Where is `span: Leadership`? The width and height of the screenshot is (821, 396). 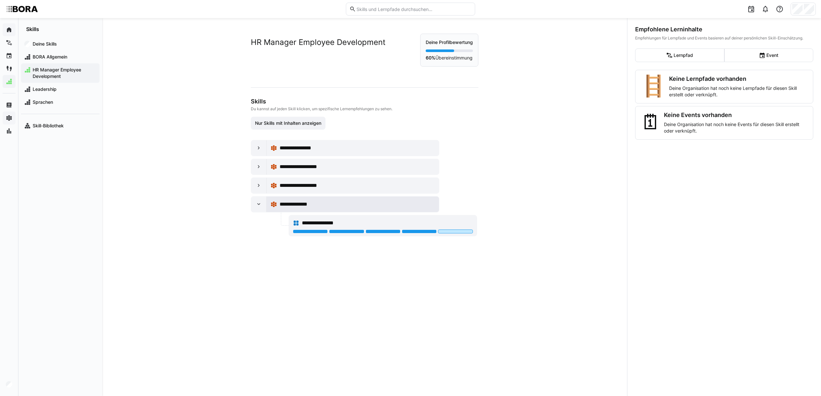
span: Leadership is located at coordinates (64, 89).